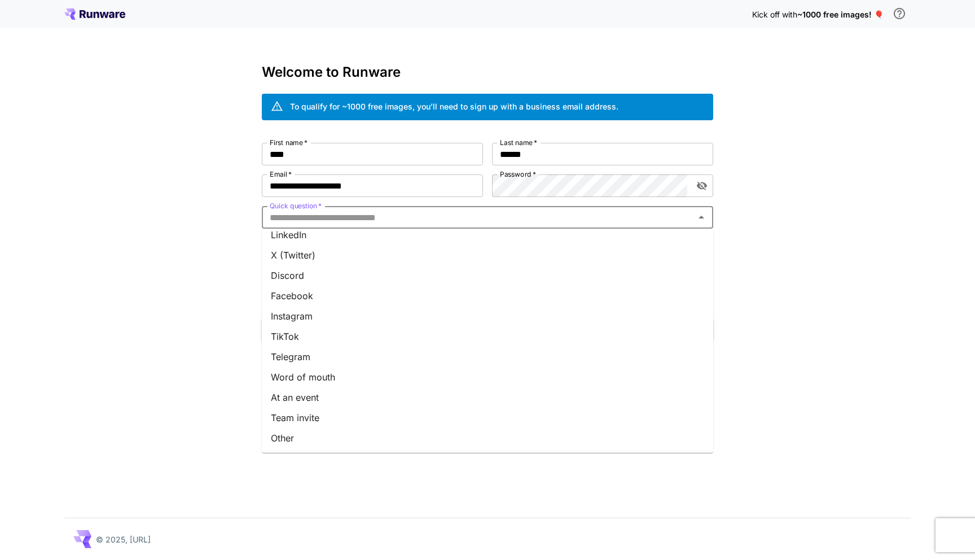  I want to click on li: X (Twitter), so click(488, 256).